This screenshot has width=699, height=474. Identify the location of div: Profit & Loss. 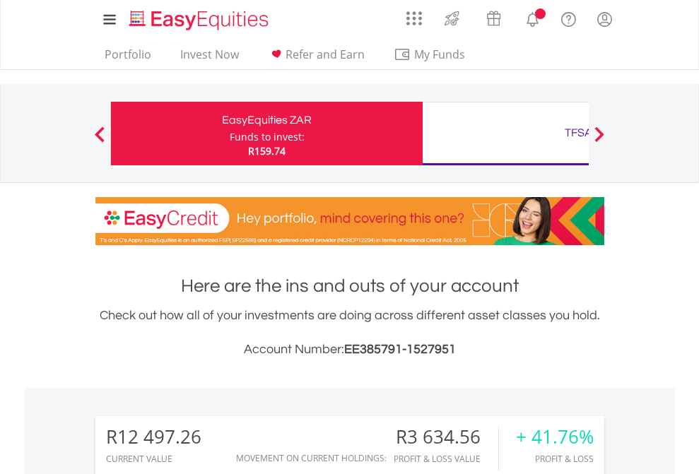
(555, 458).